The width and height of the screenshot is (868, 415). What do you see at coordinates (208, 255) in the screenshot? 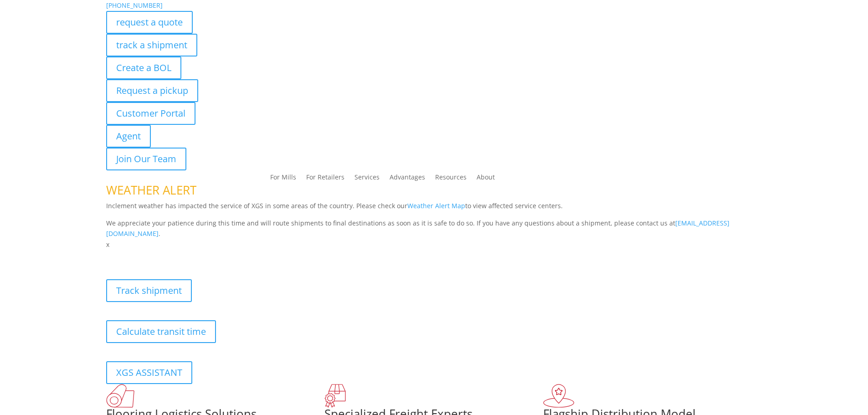
I see `b: Visibility, transparency, and control for your entire supply chain.` at bounding box center [208, 255].